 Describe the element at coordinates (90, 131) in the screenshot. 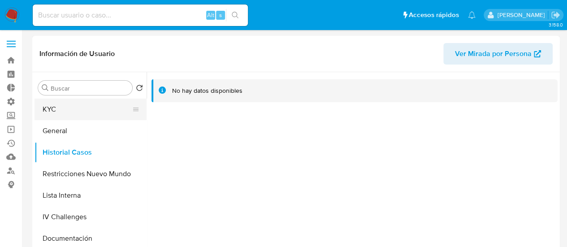

I see `button: General` at that location.